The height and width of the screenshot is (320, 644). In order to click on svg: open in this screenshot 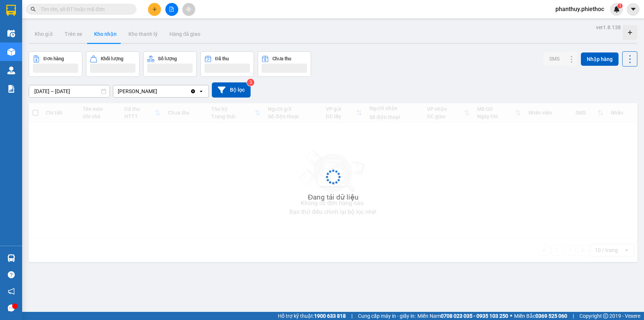, I will do `click(201, 91)`.